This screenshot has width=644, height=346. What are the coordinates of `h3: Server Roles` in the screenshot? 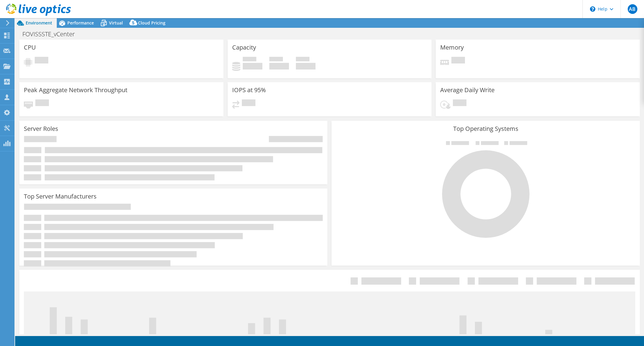 It's located at (41, 129).